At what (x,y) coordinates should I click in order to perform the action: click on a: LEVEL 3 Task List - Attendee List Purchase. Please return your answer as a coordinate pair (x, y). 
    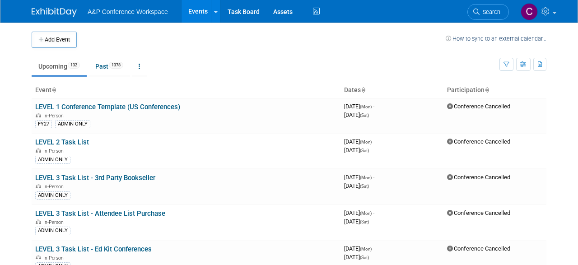
    Looking at the image, I should click on (100, 214).